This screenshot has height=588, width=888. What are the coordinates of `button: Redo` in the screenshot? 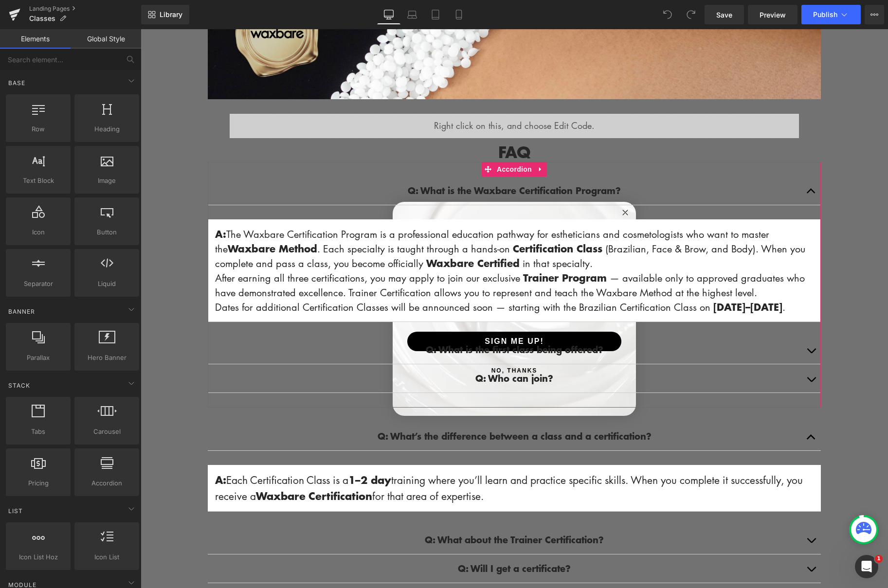 It's located at (691, 14).